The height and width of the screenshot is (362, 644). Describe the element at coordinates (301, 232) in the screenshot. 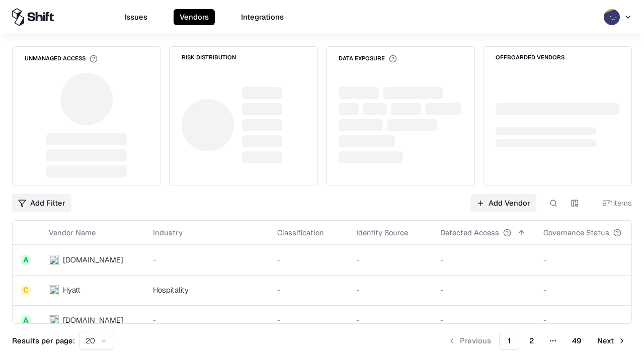

I see `div: Classification` at that location.